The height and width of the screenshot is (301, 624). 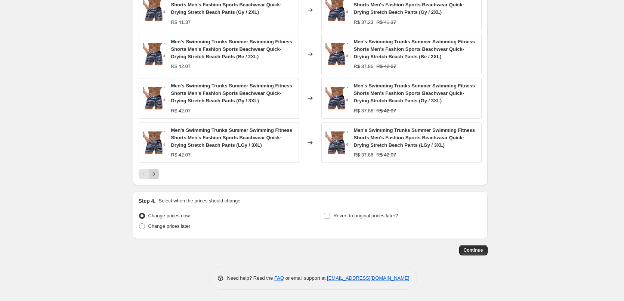 I want to click on button: Continue, so click(x=473, y=250).